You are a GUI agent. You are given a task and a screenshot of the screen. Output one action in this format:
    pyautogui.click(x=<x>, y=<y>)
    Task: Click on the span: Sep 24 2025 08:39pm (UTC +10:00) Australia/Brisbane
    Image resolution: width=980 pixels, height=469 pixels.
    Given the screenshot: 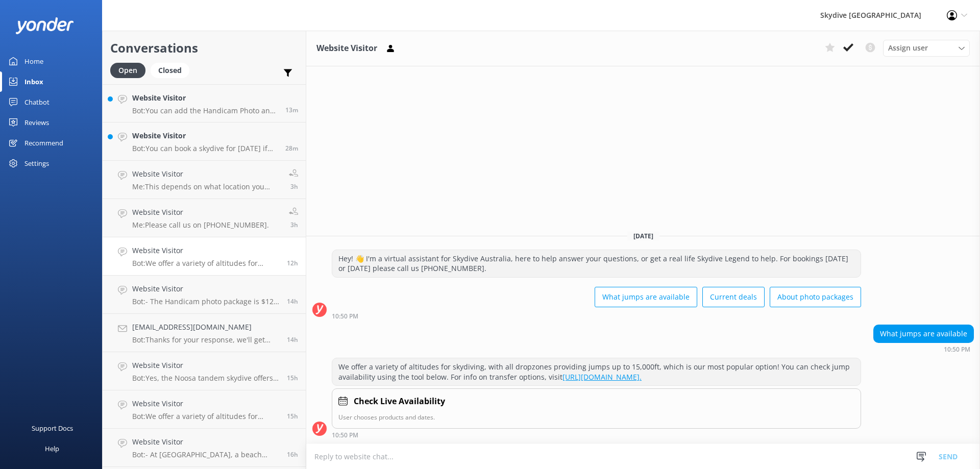 What is the action you would take?
    pyautogui.click(x=292, y=377)
    